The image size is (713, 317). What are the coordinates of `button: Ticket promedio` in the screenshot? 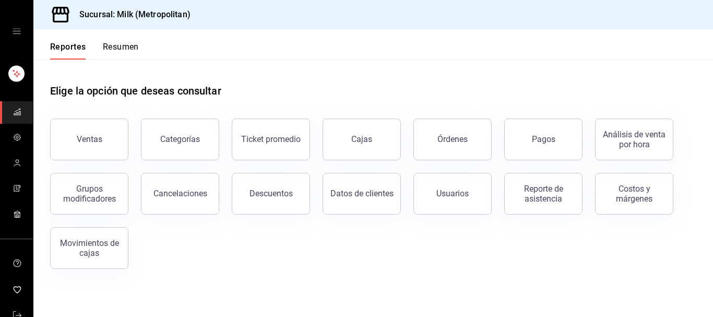 It's located at (271, 139).